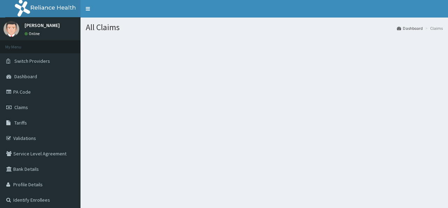 Image resolution: width=448 pixels, height=208 pixels. Describe the element at coordinates (32, 61) in the screenshot. I see `span: Switch Providers` at that location.